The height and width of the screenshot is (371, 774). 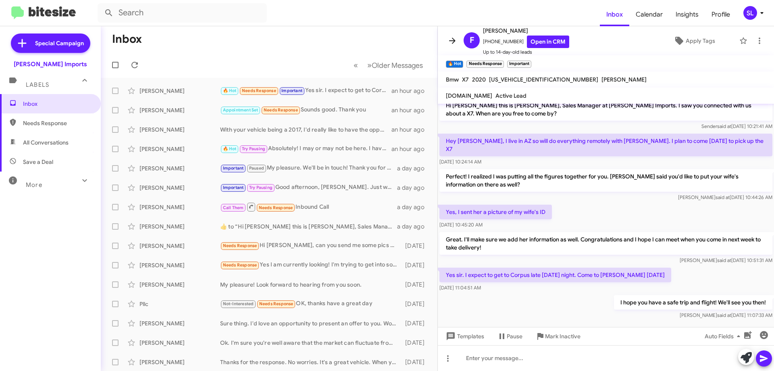 What do you see at coordinates (241, 110) in the screenshot?
I see `span: Appointment Set` at bounding box center [241, 110].